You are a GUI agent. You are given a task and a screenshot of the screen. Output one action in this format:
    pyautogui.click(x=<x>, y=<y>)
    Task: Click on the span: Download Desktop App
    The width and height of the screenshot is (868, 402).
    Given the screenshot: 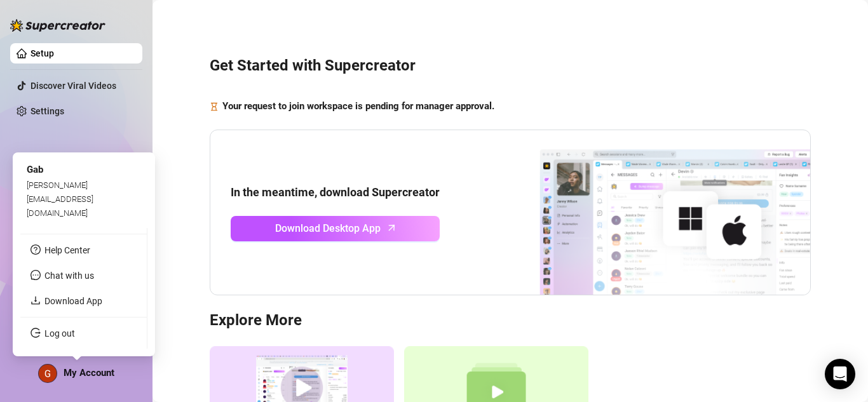 What is the action you would take?
    pyautogui.click(x=328, y=228)
    